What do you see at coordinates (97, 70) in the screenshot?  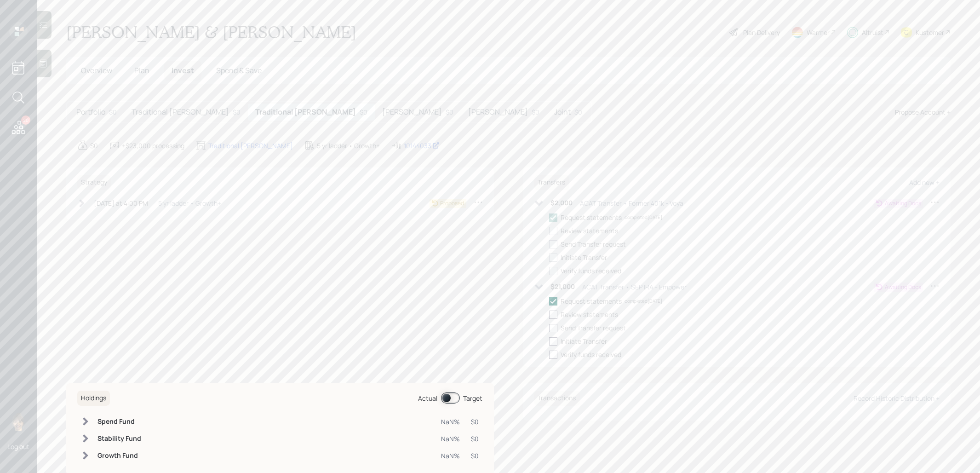 I see `span: Overview` at bounding box center [97, 70].